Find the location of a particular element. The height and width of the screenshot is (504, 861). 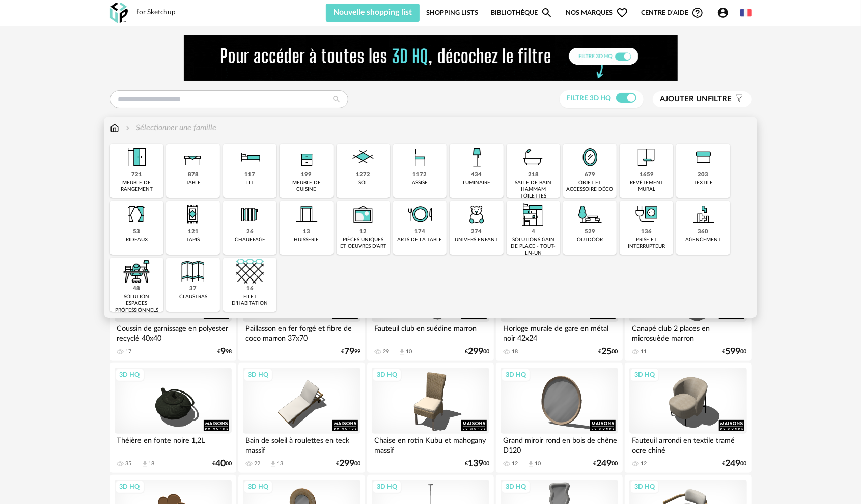

div: € 99 is located at coordinates (351, 352).